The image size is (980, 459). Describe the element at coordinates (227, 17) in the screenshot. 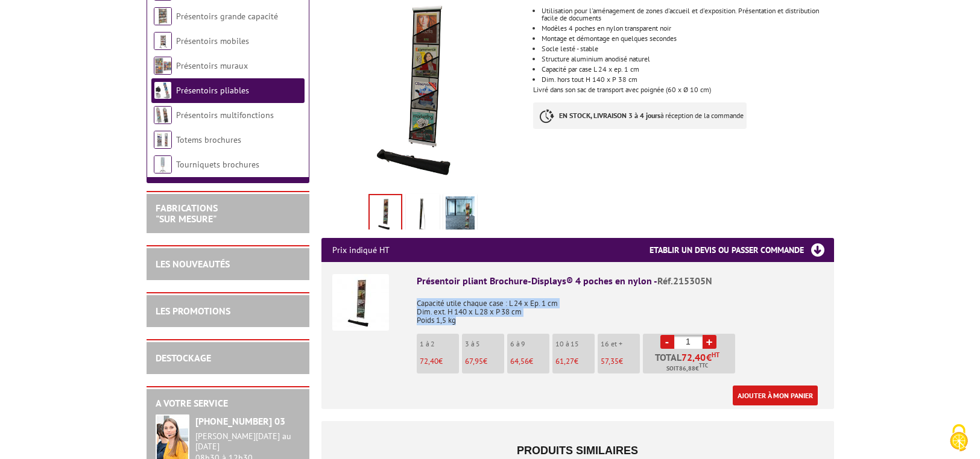

I see `a: Présentoirs grande capacité` at that location.